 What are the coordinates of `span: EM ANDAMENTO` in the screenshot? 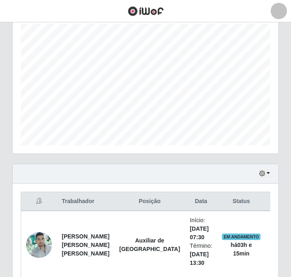 It's located at (241, 237).